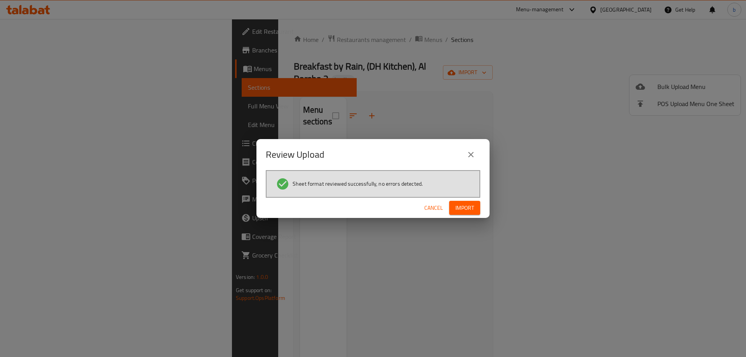 The image size is (746, 357). Describe the element at coordinates (433, 208) in the screenshot. I see `span: Cancel` at that location.